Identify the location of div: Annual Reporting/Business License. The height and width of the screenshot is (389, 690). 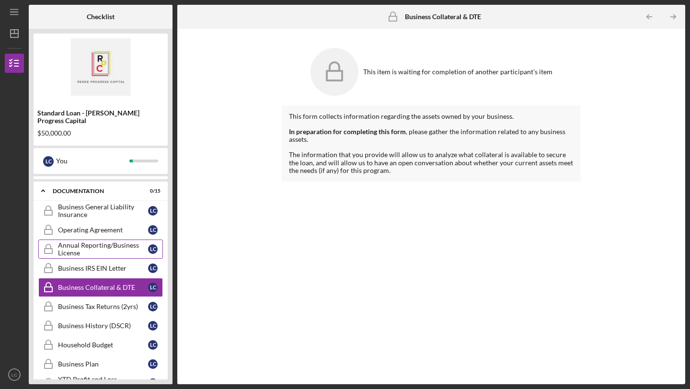
(103, 249).